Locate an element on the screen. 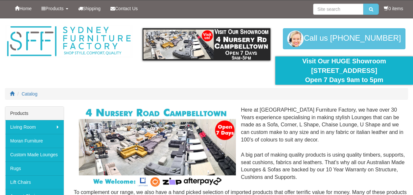 This screenshot has height=195, width=413. a: Catalog is located at coordinates (30, 94).